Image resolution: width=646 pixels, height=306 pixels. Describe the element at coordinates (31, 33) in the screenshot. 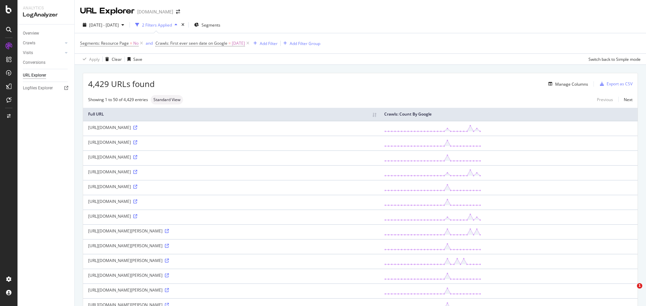

I see `div: Overview` at that location.